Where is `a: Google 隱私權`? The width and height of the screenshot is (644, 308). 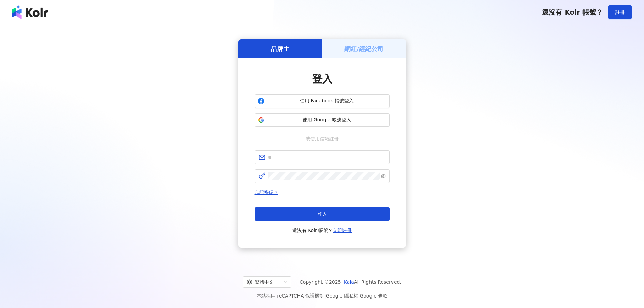
a: Google 隱私權 is located at coordinates (342, 296).